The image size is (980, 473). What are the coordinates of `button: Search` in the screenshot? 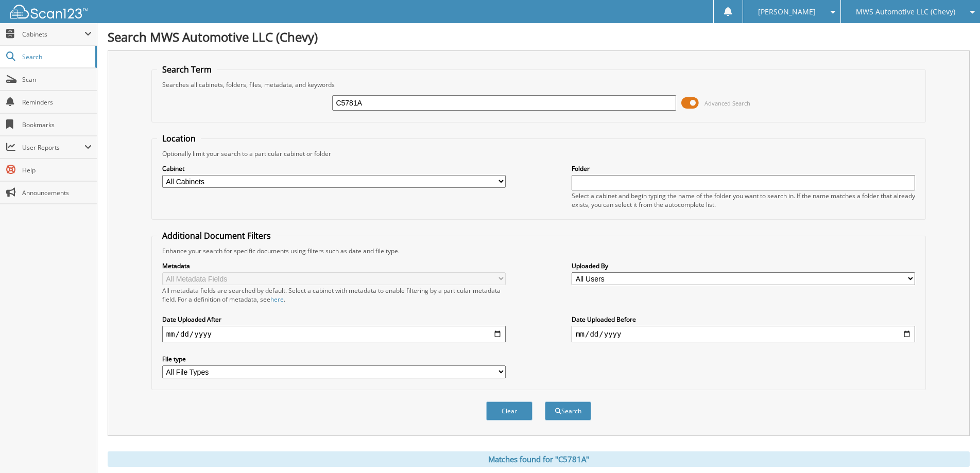 It's located at (568, 411).